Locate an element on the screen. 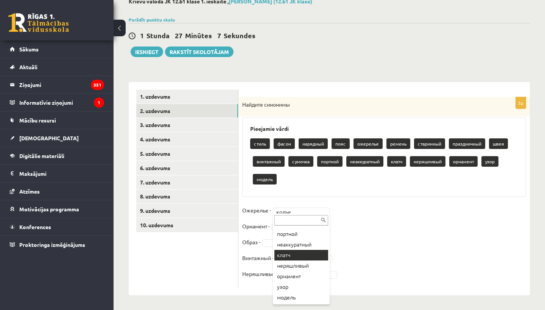  div: неряшливый is located at coordinates (301, 266).